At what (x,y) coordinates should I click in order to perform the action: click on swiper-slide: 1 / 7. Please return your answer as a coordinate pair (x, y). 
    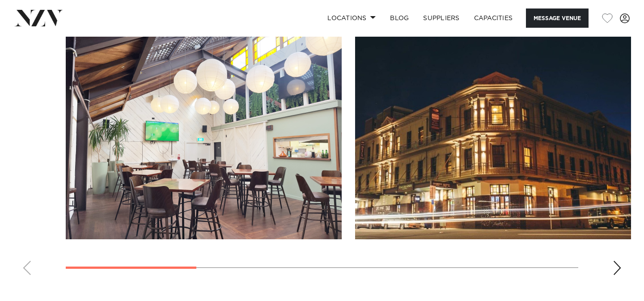
    Looking at the image, I should click on (204, 138).